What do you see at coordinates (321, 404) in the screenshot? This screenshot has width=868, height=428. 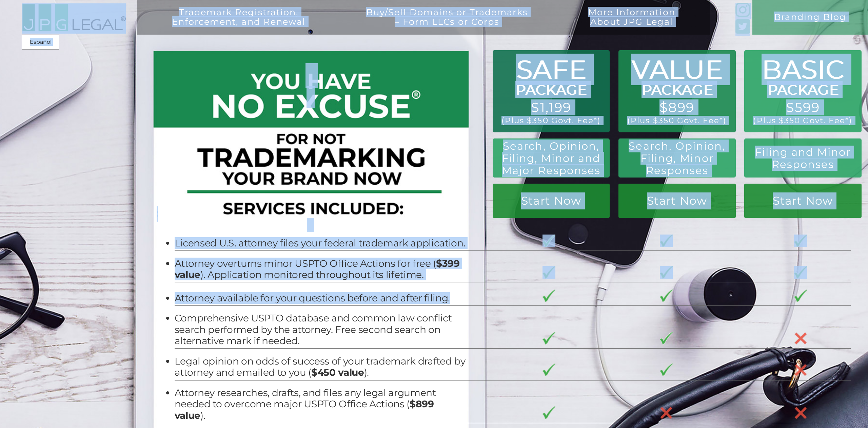 I see `li: Attorney researches, drafts, and files any legal argument needed to overcome major USPTO Office A...` at bounding box center [321, 404].